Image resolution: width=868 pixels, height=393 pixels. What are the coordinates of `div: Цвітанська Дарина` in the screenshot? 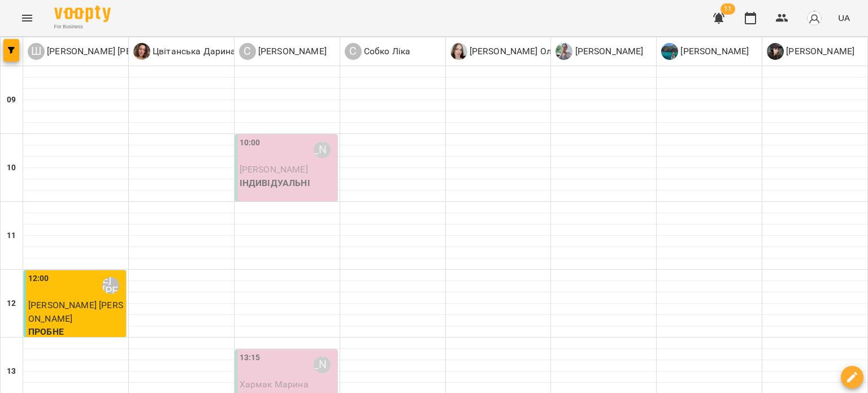 It's located at (185, 51).